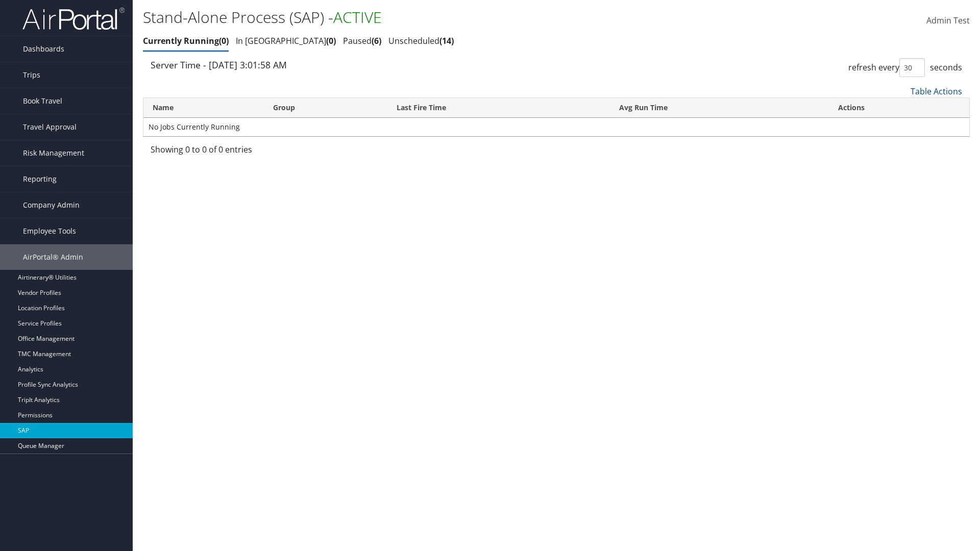  I want to click on a: Paused6, so click(362, 41).